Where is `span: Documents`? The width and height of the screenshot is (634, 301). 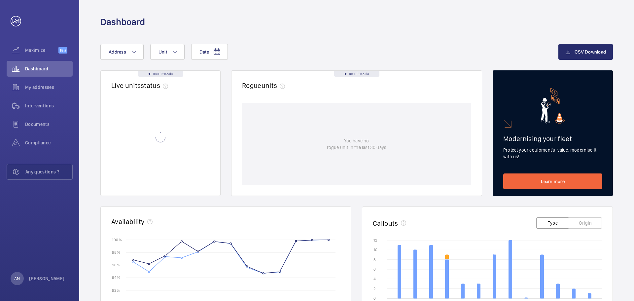 span: Documents is located at coordinates (49, 124).